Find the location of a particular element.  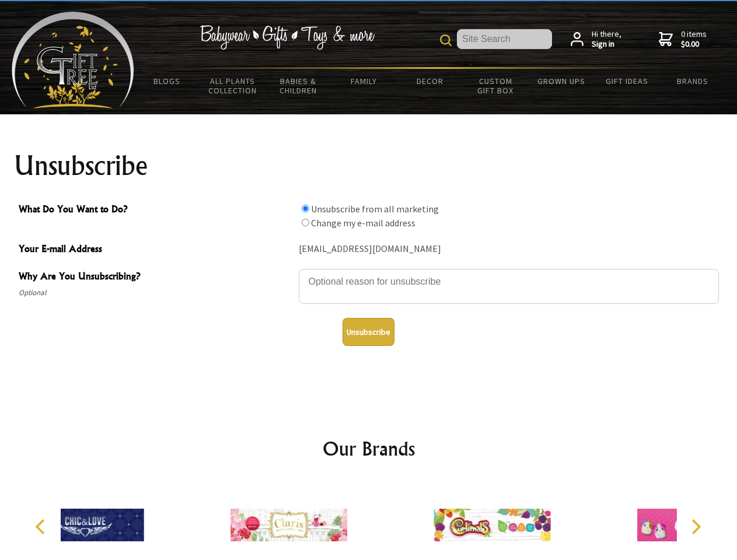

span: Your E-mail Address is located at coordinates (156, 250).